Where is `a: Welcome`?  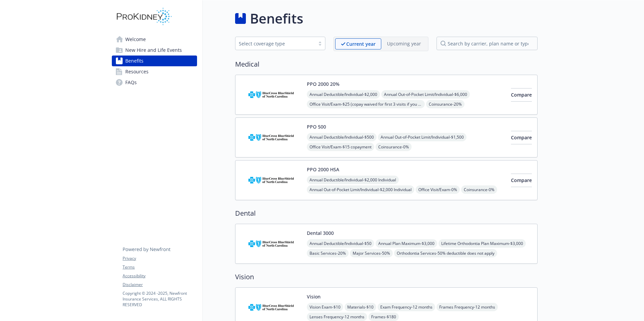
a: Welcome is located at coordinates (154, 39).